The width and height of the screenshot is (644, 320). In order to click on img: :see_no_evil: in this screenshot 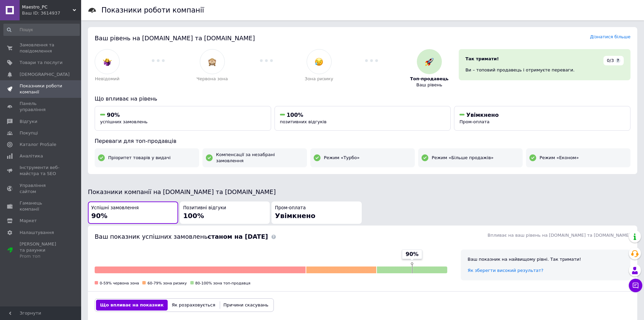, I will do `click(212, 61)`.